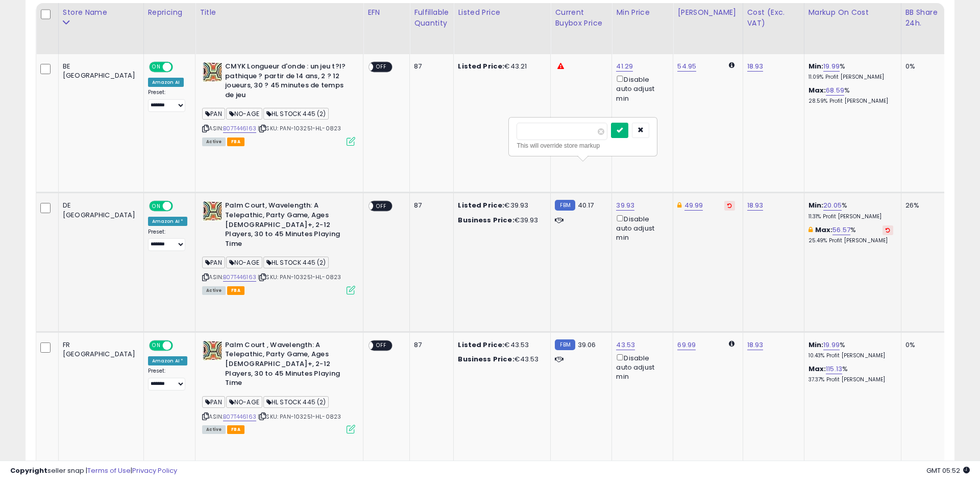 This screenshot has width=980, height=481. I want to click on a: 115.13, so click(834, 369).